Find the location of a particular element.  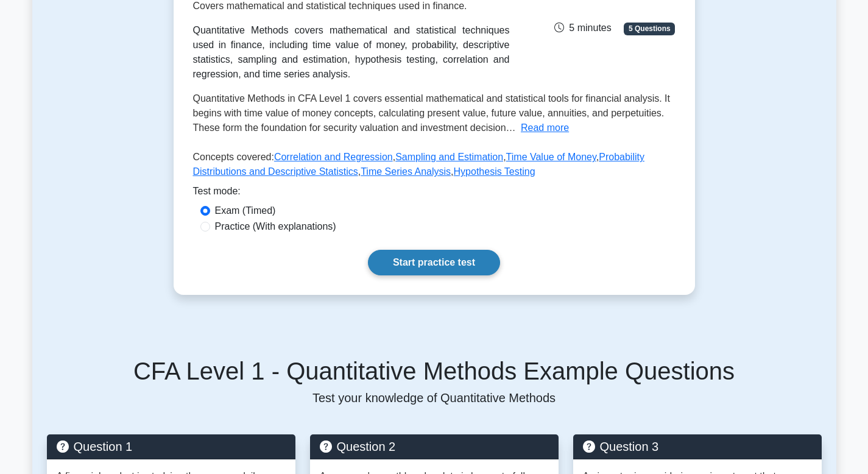

a: Hypothesis Testing is located at coordinates (495, 171).